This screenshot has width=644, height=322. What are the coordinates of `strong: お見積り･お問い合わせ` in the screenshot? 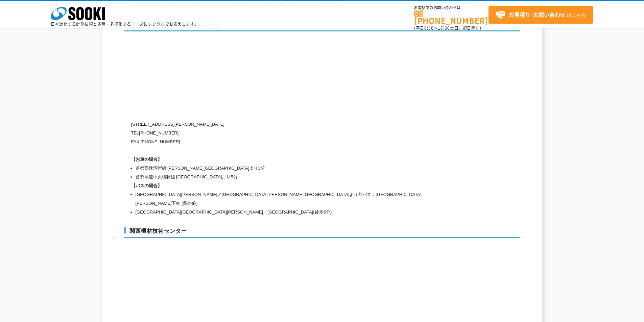 It's located at (537, 15).